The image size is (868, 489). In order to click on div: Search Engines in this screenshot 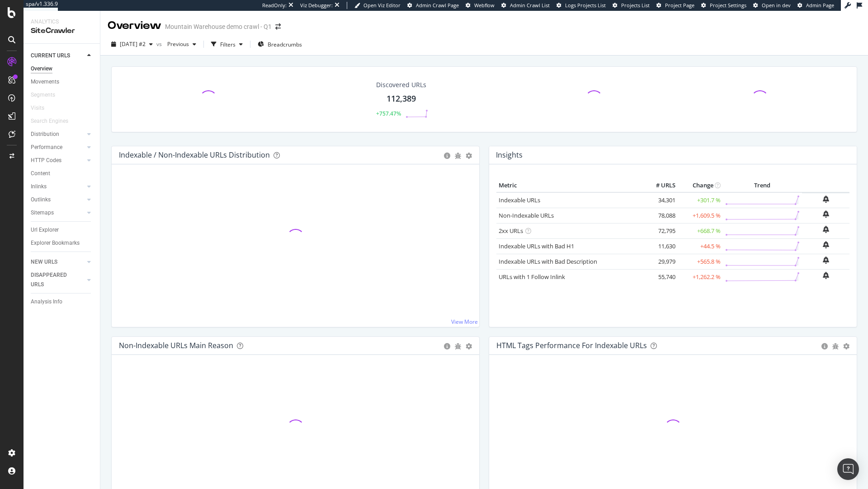, I will do `click(49, 122)`.